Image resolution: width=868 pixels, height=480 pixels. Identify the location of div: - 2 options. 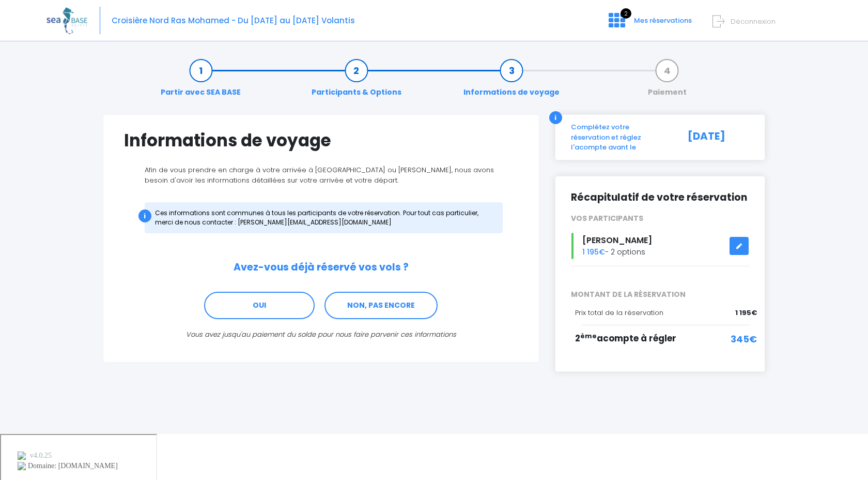
(660, 245).